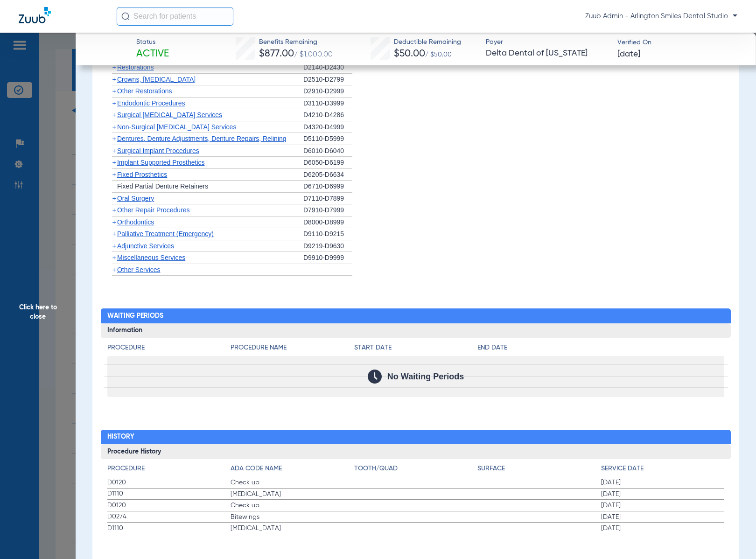 This screenshot has height=559, width=756. I want to click on span: Status, so click(152, 42).